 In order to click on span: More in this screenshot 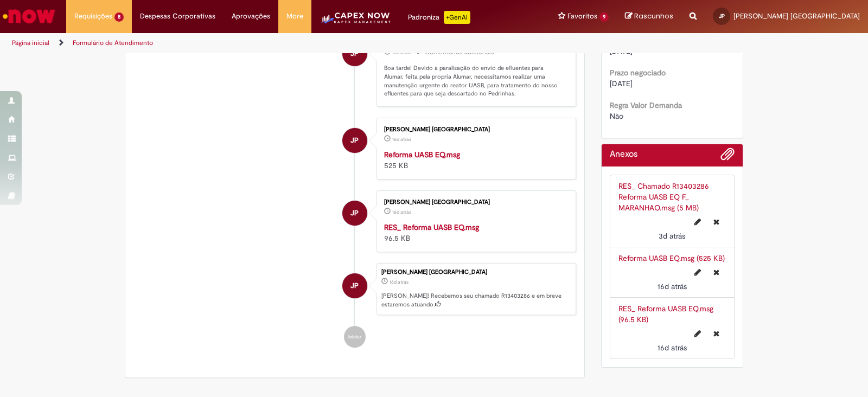, I will do `click(294, 16)`.